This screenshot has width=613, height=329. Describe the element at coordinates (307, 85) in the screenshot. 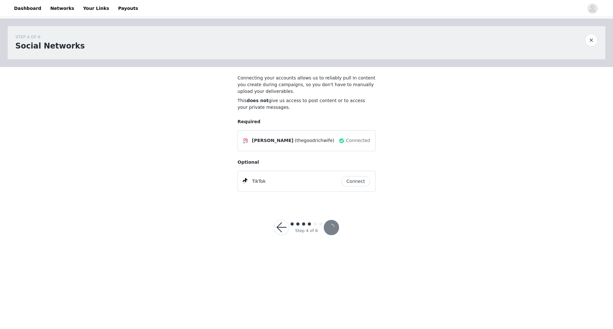

I see `p: Connecting your accounts allows us to reliably pull in content you create during campaigns, so yo...` at that location.